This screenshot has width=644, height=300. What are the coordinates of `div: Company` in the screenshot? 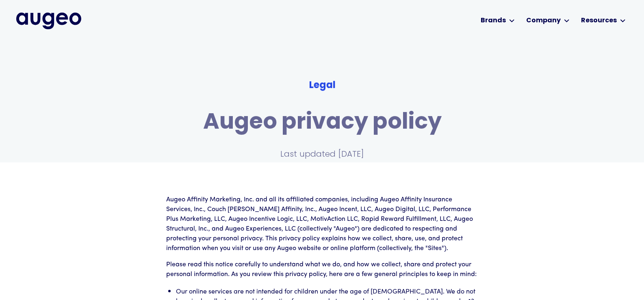 It's located at (543, 21).